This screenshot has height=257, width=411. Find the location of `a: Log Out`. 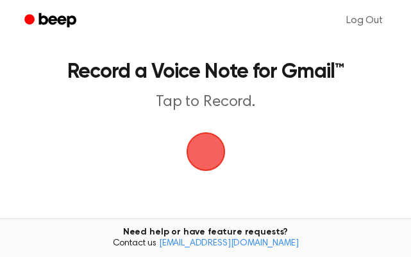

a: Log Out is located at coordinates (364, 21).